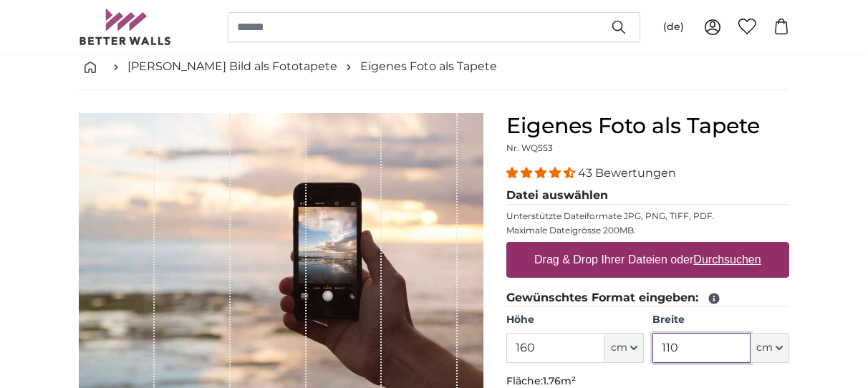  What do you see at coordinates (575, 320) in the screenshot?
I see `label: Höhe` at bounding box center [575, 320].